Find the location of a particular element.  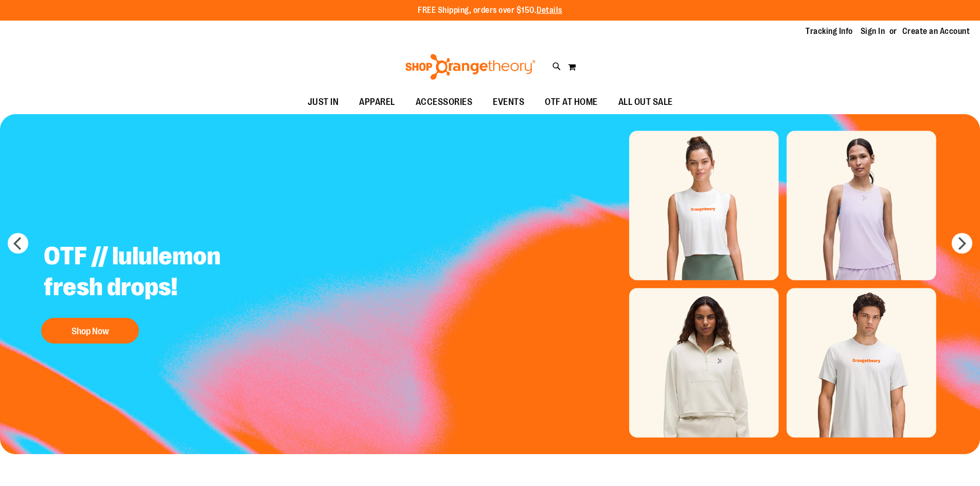

span: ACCESSORIES is located at coordinates (444, 102).